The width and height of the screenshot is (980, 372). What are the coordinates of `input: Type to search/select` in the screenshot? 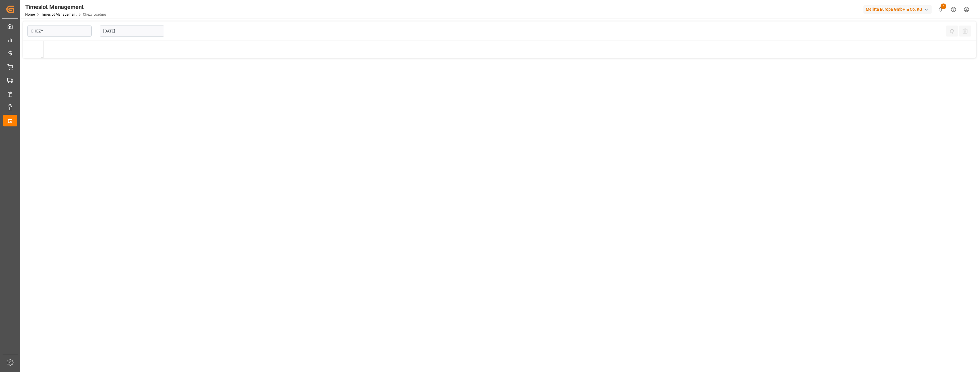 It's located at (60, 31).